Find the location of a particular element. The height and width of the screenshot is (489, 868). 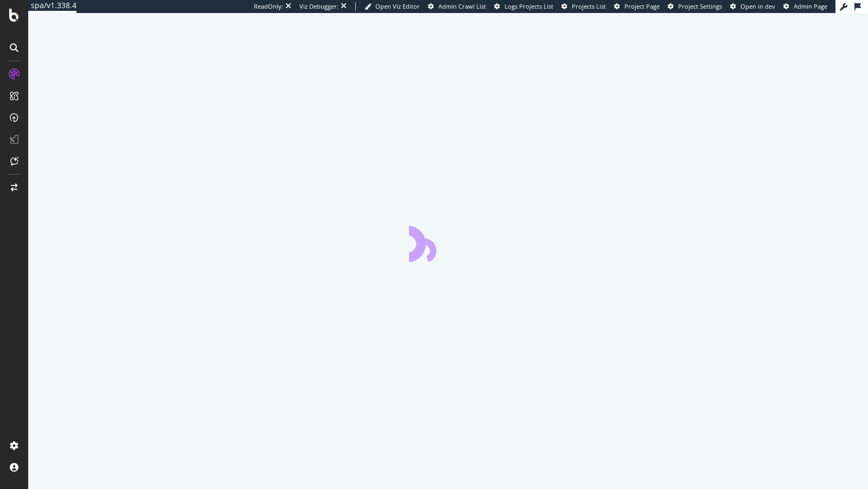

div: Viz Debugger: is located at coordinates (319, 7).